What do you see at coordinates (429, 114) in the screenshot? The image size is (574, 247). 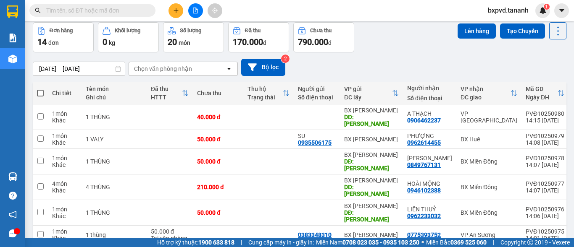 I see `div: A THẠCH` at bounding box center [429, 114].